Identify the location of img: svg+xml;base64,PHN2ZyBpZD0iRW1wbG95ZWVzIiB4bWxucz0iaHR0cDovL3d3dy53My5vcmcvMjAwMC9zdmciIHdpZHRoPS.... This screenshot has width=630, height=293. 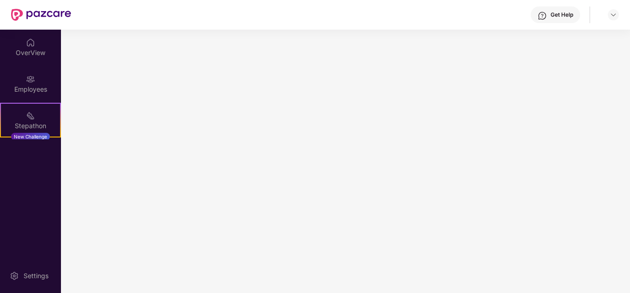
(31, 79).